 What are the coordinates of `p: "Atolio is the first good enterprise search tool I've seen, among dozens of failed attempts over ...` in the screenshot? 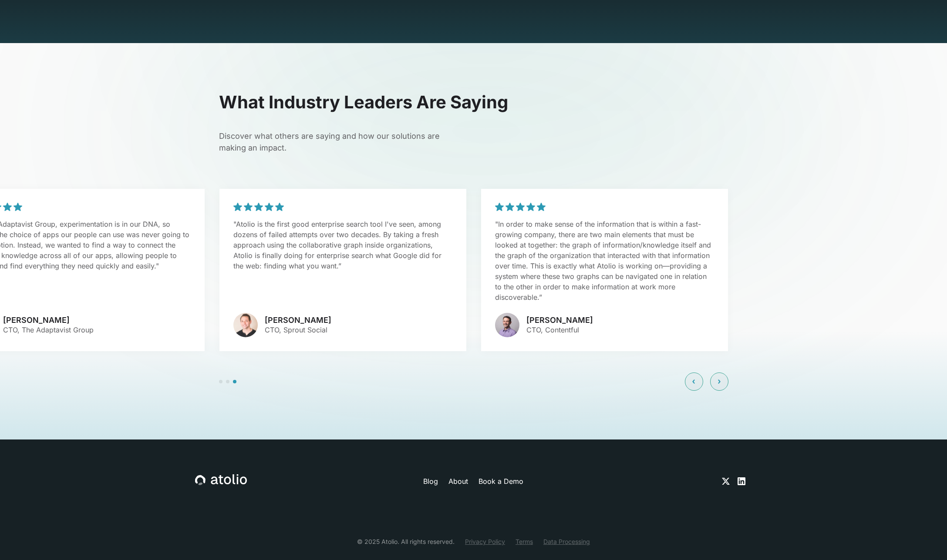 It's located at (343, 245).